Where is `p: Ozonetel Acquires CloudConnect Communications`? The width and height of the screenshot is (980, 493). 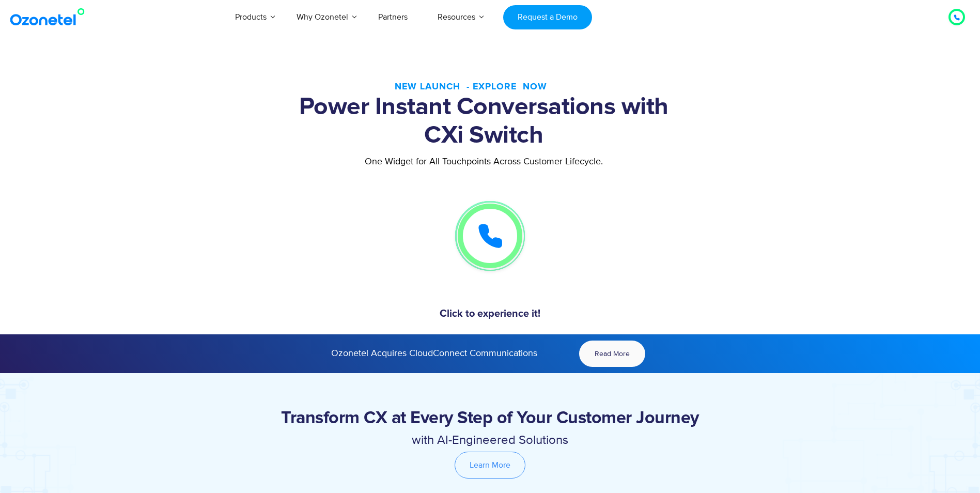 p: Ozonetel Acquires CloudConnect Communications is located at coordinates (374, 353).